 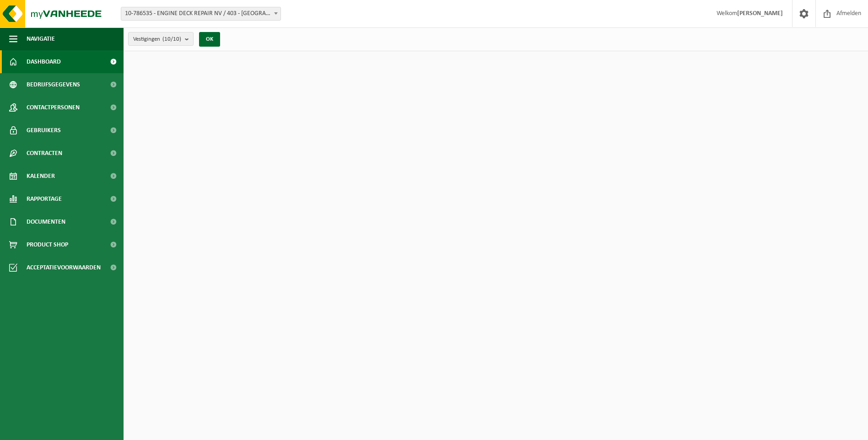 What do you see at coordinates (45, 222) in the screenshot?
I see `span: Documenten` at bounding box center [45, 222].